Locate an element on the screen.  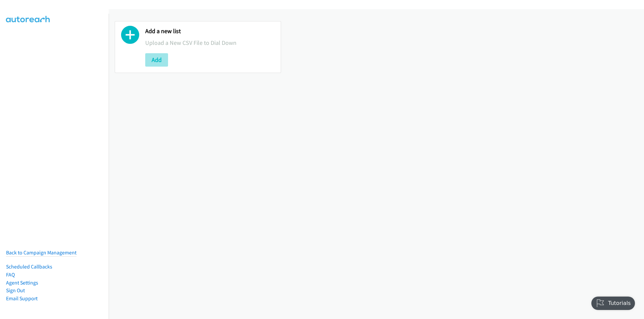
a: Scheduled Callbacks is located at coordinates (29, 266).